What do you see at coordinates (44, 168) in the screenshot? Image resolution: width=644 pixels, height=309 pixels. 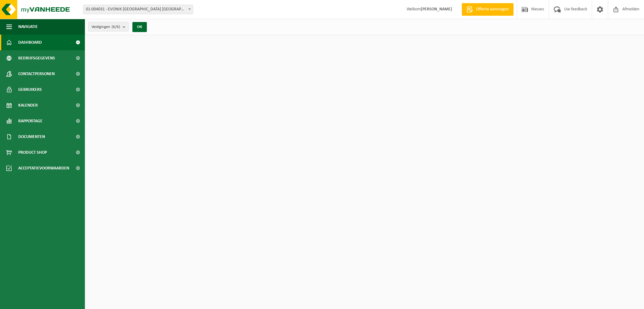 I see `span: Acceptatievoorwaarden` at bounding box center [44, 168].